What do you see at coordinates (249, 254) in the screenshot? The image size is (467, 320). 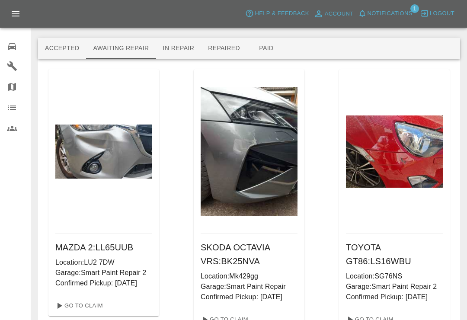 I see `h6: SKODA OCTAVIA VRS : BK25NVA` at bounding box center [249, 254].